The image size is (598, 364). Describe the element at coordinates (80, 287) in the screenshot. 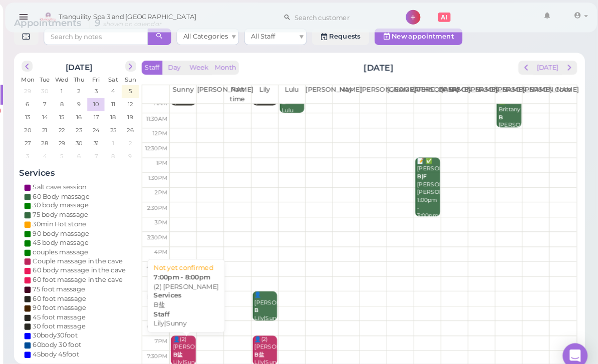

I see `div: 60 foot massage` at that location.